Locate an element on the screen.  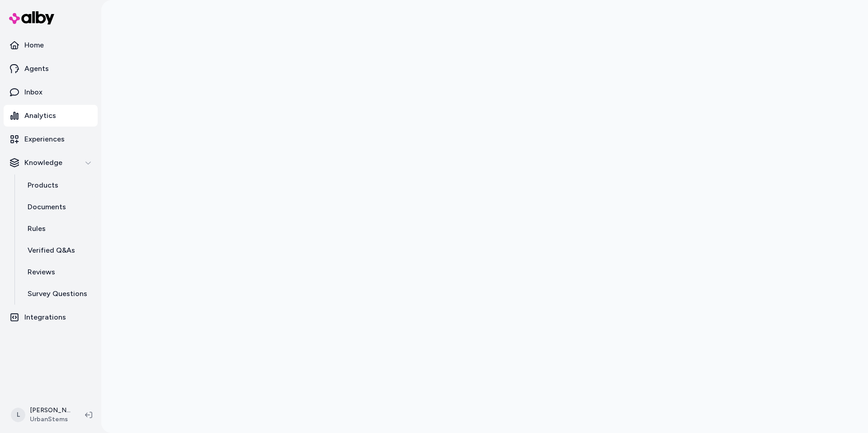
a: Products is located at coordinates (58, 185).